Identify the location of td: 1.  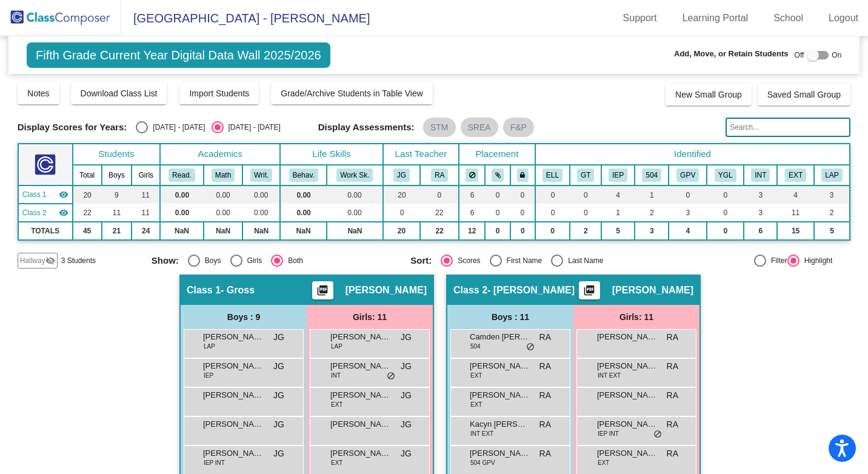
(652, 195).